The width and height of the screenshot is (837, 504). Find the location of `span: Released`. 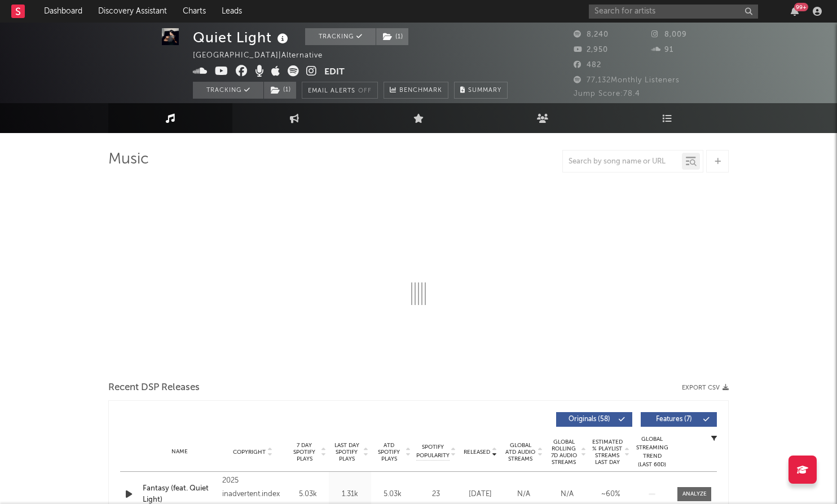

span: Released is located at coordinates (477, 452).